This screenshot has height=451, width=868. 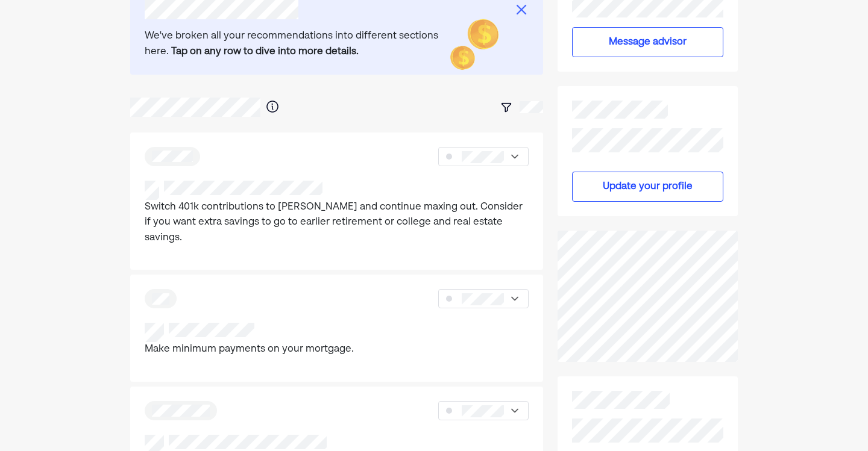 What do you see at coordinates (265, 52) in the screenshot?
I see `b: Tap on any row to dive into more details.` at bounding box center [265, 52].